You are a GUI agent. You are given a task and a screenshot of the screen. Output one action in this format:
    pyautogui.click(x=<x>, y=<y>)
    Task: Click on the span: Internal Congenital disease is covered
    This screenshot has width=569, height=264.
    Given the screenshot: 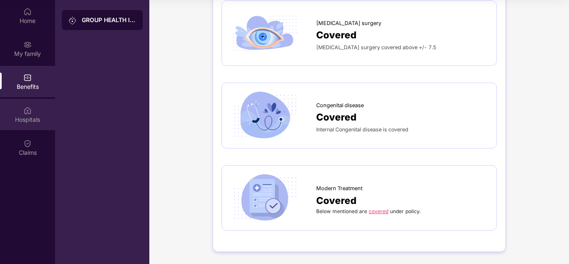 What is the action you would take?
    pyautogui.click(x=362, y=129)
    